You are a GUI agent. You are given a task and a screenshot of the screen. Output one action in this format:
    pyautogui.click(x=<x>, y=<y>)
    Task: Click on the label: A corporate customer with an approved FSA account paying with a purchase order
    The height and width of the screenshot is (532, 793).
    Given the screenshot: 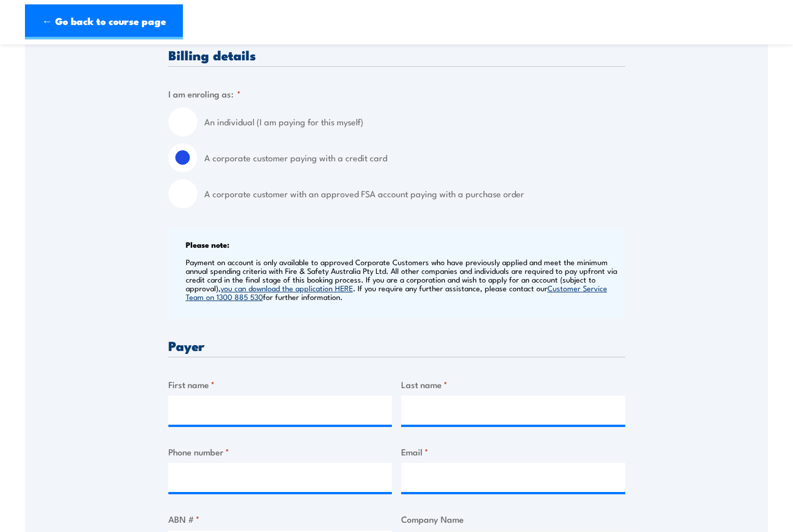 What is the action you would take?
    pyautogui.click(x=414, y=194)
    